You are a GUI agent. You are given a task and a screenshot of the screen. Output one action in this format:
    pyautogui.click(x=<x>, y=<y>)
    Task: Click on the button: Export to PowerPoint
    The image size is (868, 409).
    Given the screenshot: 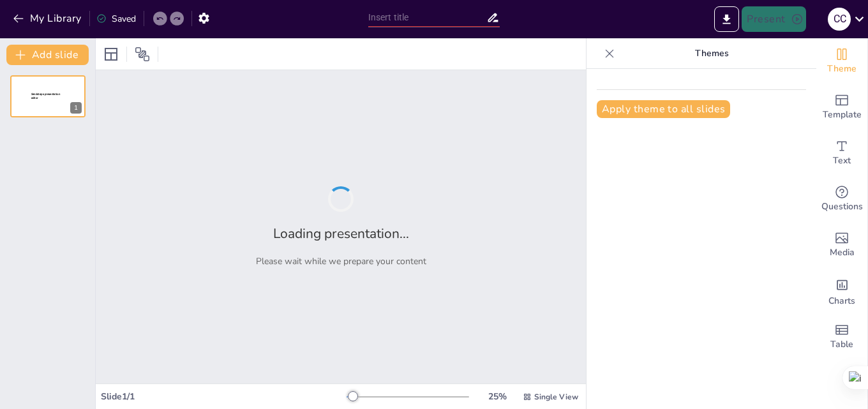 What is the action you would take?
    pyautogui.click(x=726, y=19)
    